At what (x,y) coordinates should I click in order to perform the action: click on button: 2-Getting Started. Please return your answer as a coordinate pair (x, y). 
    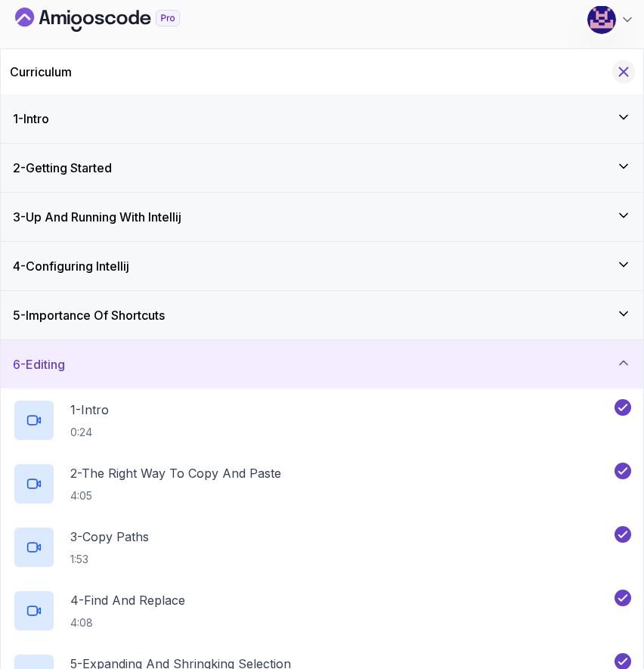
    Looking at the image, I should click on (322, 168).